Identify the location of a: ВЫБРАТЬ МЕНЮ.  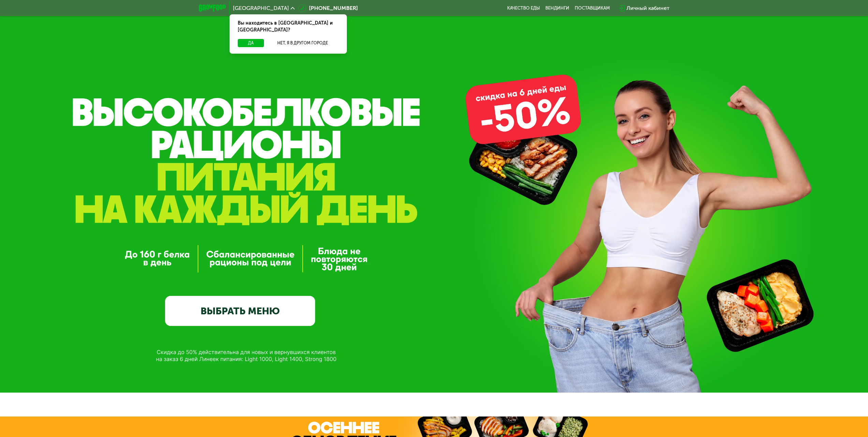
(240, 310).